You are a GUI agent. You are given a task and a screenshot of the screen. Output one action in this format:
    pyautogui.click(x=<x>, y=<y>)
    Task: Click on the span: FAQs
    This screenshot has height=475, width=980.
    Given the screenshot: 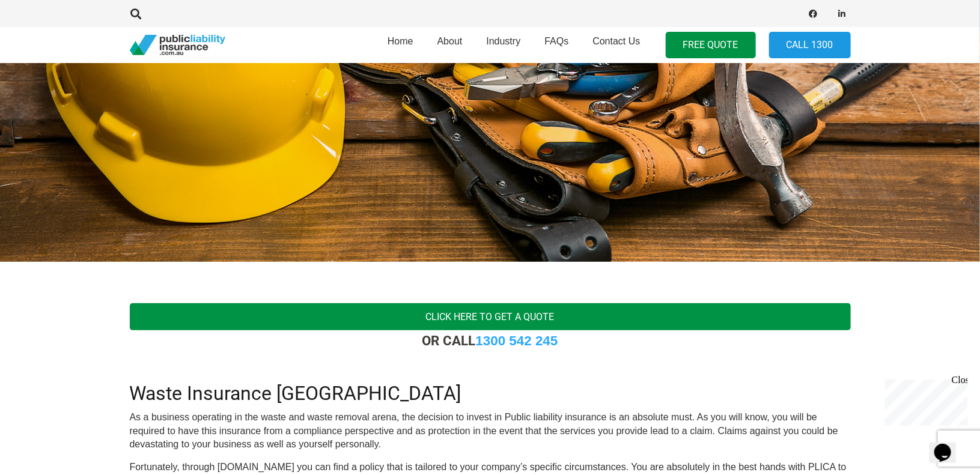 What is the action you would take?
    pyautogui.click(x=556, y=41)
    